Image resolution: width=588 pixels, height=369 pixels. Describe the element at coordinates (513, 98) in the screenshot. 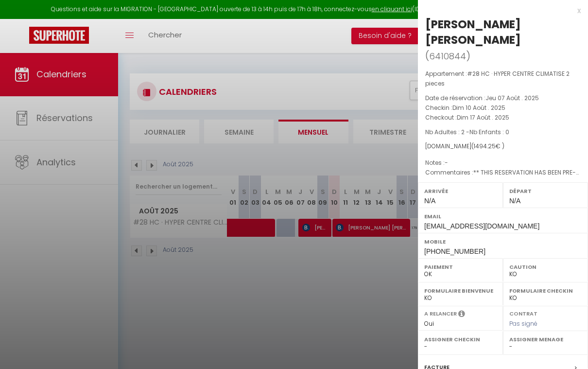

I see `span: Jeu 07 Août . 2025` at that location.